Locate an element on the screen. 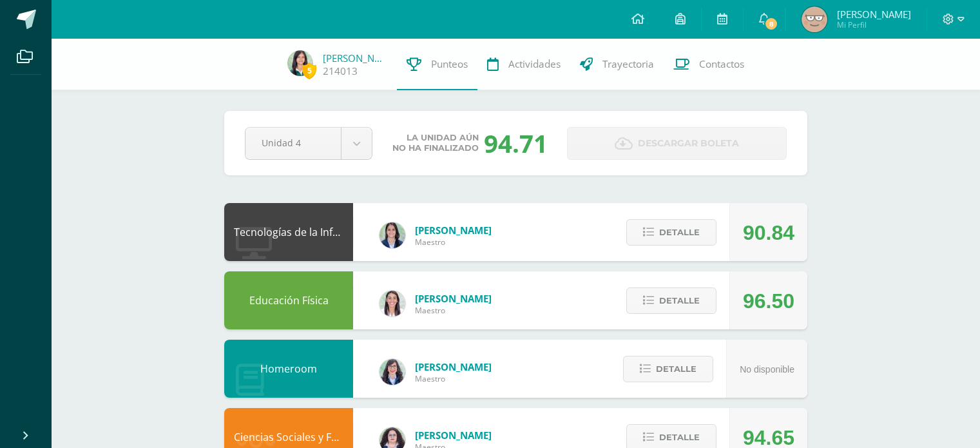 The width and height of the screenshot is (980, 448). img: 01c6c64f30021d4204c203f22eb207bb.png is located at coordinates (392, 372).